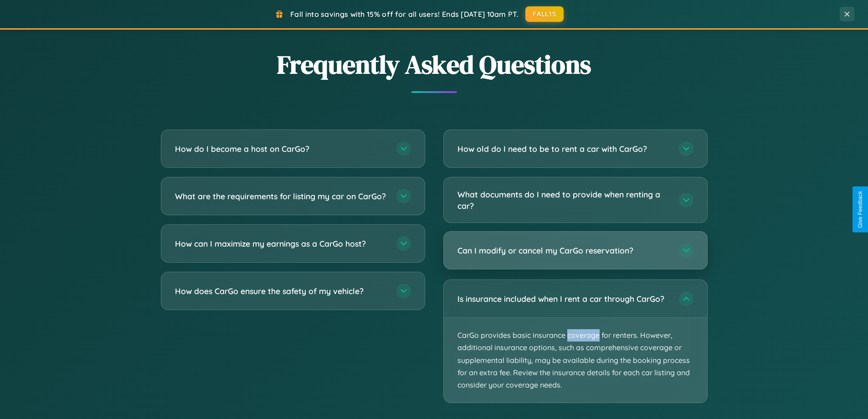  I want to click on button: FALL15, so click(544, 14).